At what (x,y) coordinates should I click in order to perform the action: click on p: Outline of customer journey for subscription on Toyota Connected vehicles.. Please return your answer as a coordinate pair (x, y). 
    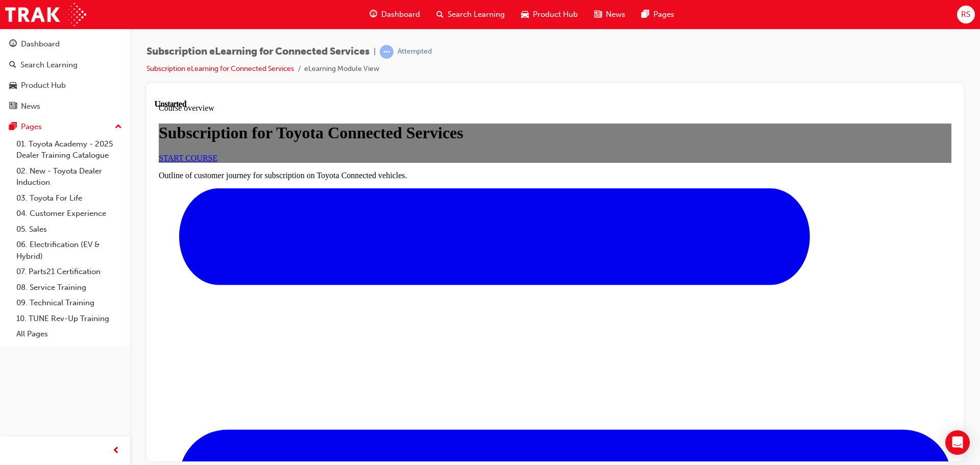
    Looking at the image, I should click on (400, 76).